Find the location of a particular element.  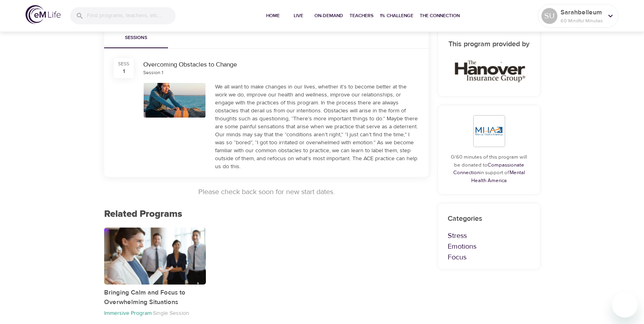

a: Mental Health America is located at coordinates (498, 176).